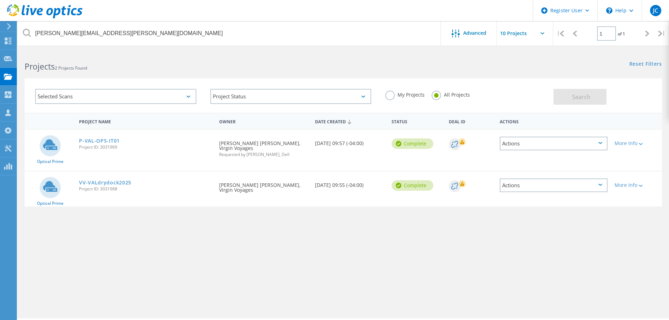  What do you see at coordinates (105, 183) in the screenshot?
I see `a: VV-VALdrydock2025` at bounding box center [105, 183].